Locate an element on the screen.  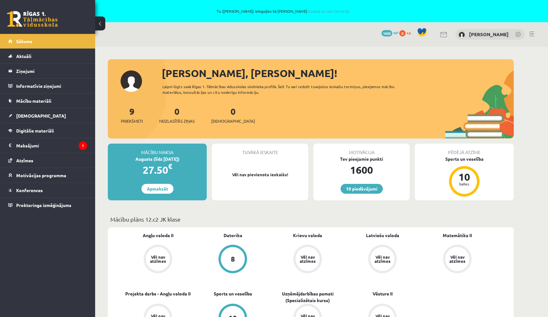
a: Proktoringa izmēģinājums is located at coordinates (48, 205).